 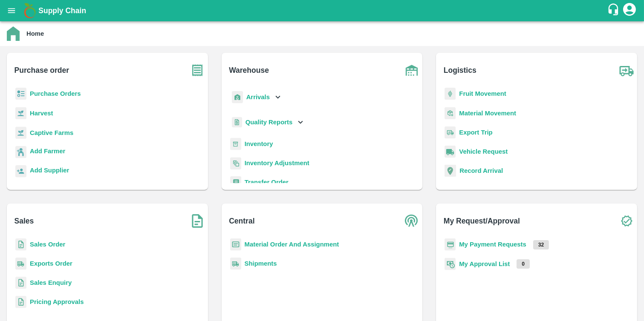 What do you see at coordinates (493, 244) in the screenshot?
I see `b: My Payment Requests` at bounding box center [493, 244].